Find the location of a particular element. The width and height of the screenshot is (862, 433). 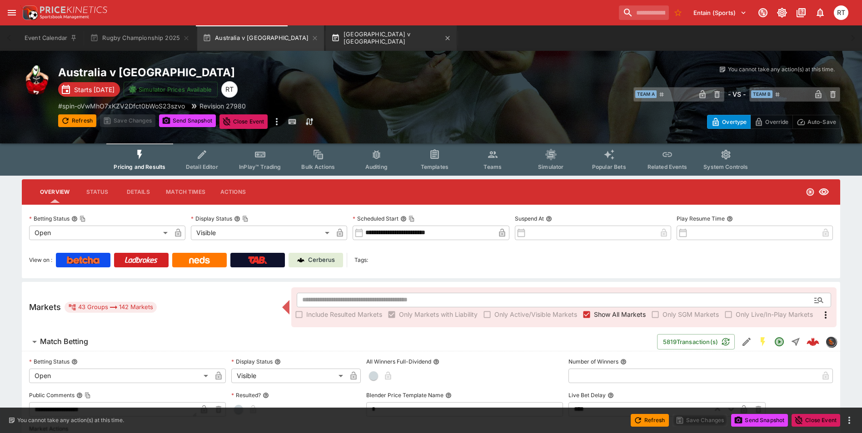

span: Only Active/Visible Markets is located at coordinates (535, 314).